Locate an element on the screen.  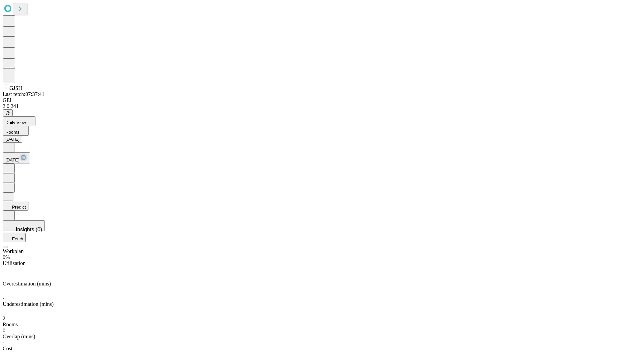
span: GJSH is located at coordinates (16, 88).